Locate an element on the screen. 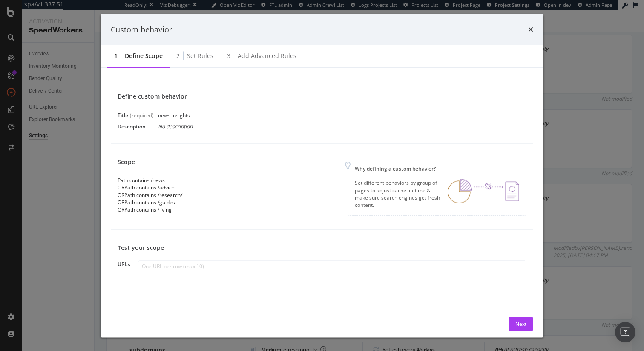 The width and height of the screenshot is (644, 351). em: No description is located at coordinates (175, 126).